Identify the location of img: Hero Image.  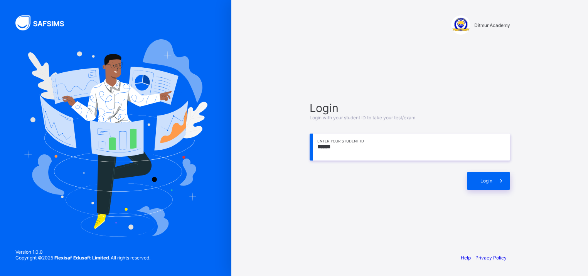
(116, 138).